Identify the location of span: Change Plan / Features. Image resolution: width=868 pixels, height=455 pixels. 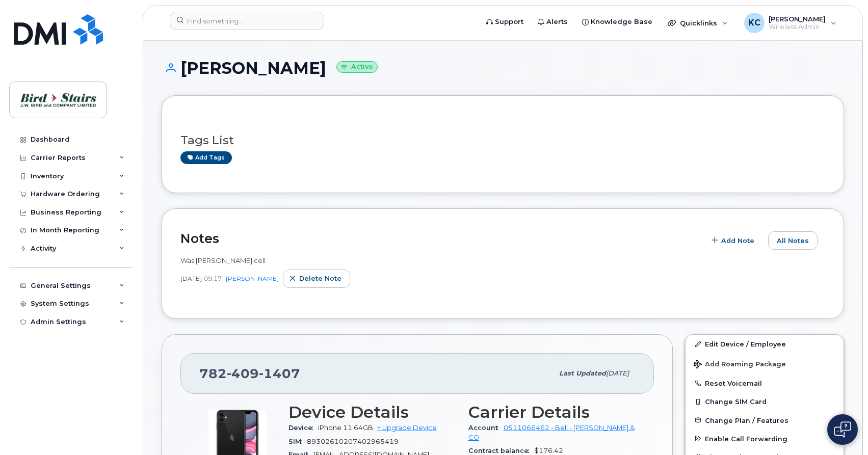
(746, 420).